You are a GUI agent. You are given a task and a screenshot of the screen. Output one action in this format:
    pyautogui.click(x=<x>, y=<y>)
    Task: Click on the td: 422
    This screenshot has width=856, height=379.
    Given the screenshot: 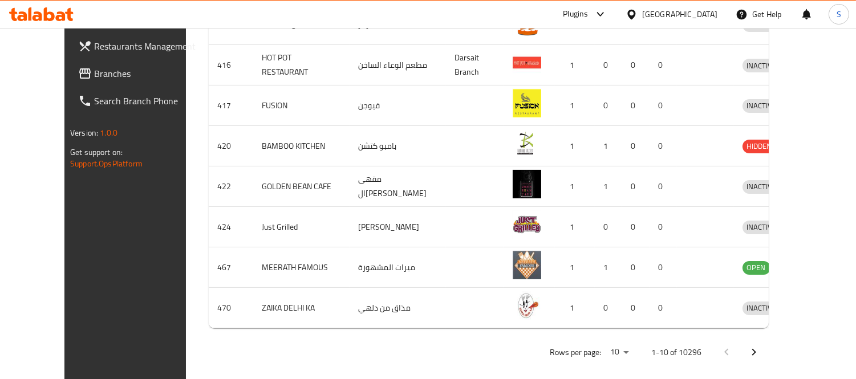 What is the action you would take?
    pyautogui.click(x=231, y=186)
    